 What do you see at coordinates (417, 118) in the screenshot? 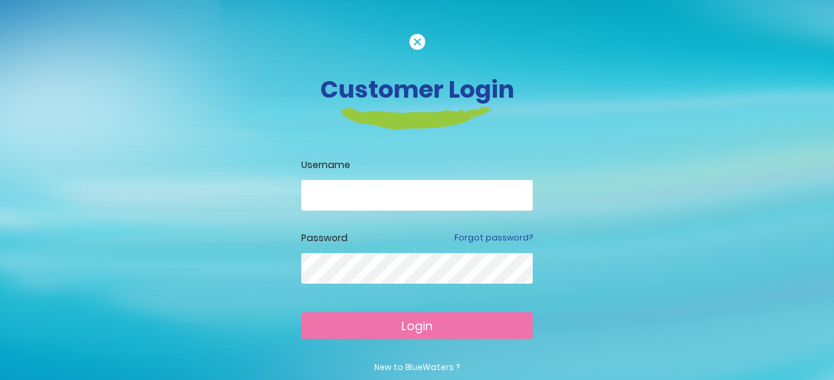
I see `img: login-heading-border.png` at bounding box center [417, 118].